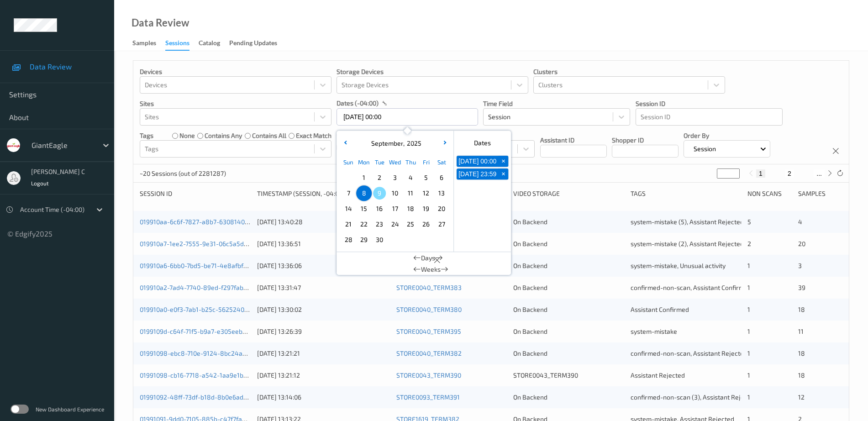 This screenshot has width=868, height=421. What do you see at coordinates (348, 240) in the screenshot?
I see `span: 28` at bounding box center [348, 240].